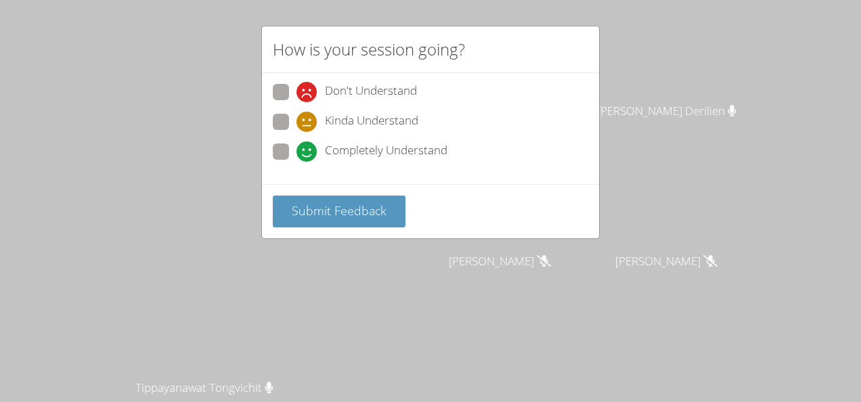 The width and height of the screenshot is (861, 402). What do you see at coordinates (371, 92) in the screenshot?
I see `span: Don't Understand` at bounding box center [371, 92].